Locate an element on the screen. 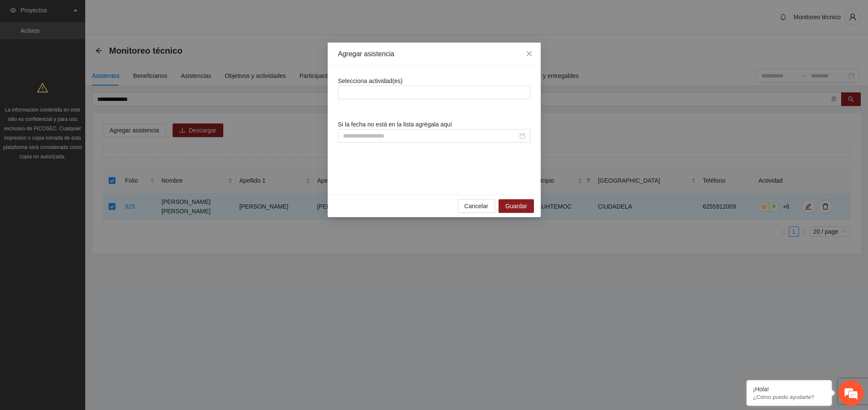  div: Chatee con nosotros ahora is located at coordinates (93, 49).